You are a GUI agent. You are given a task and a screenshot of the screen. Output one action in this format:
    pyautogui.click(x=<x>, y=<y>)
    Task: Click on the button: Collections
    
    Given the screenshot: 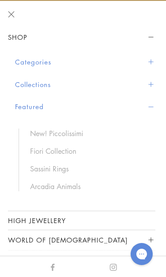 What is the action you would take?
    pyautogui.click(x=85, y=85)
    